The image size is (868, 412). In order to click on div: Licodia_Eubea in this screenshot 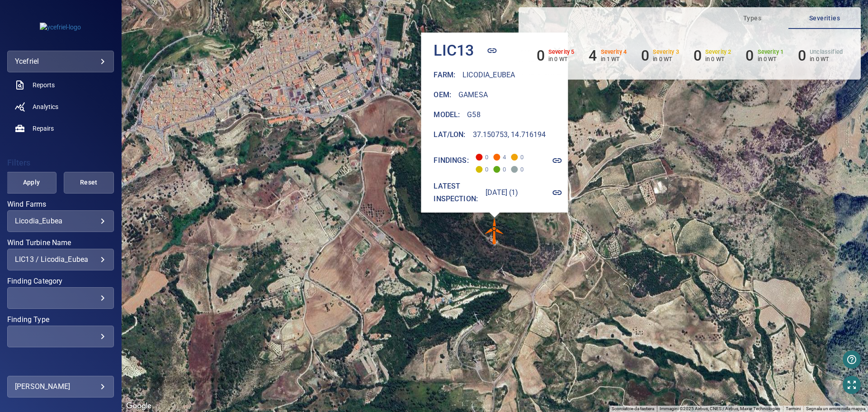, I will do `click(61, 221)`.